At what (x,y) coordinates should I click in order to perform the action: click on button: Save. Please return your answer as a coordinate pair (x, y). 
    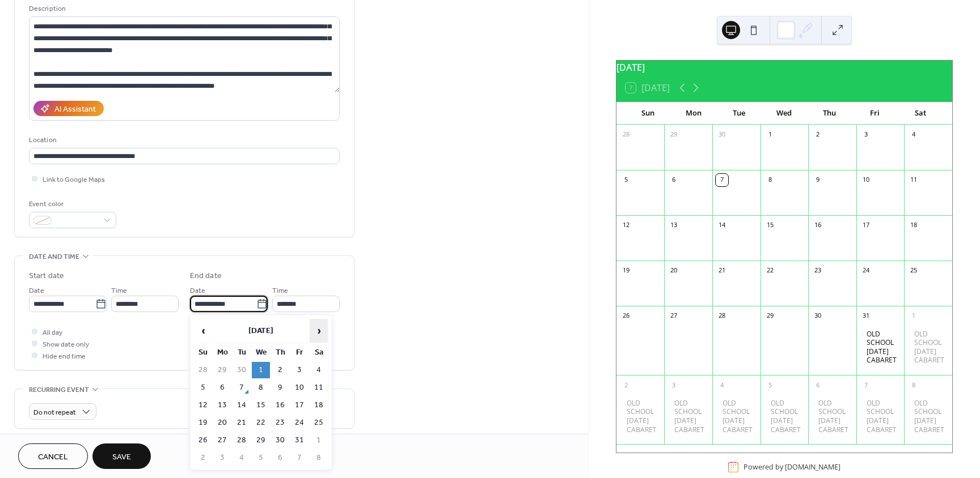
    Looking at the image, I should click on (121, 457).